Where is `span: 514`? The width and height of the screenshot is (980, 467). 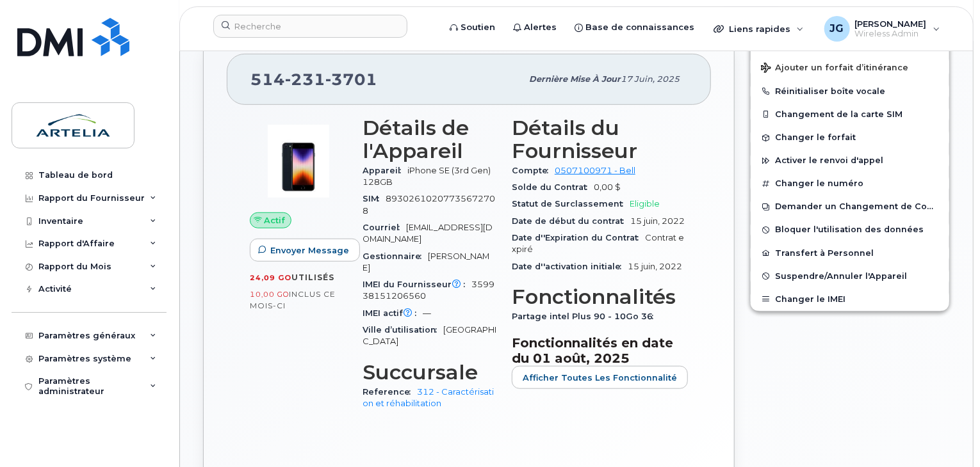
span: 514 is located at coordinates (314, 79).